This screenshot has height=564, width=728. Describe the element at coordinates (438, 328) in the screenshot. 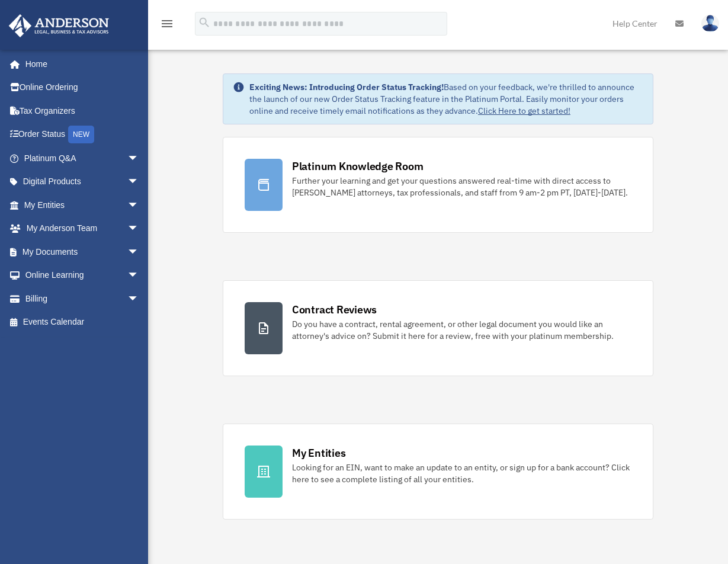

I see `a: Contract Reviews Do you have a contract, rental agreement, or other legal document you would like...` at that location.